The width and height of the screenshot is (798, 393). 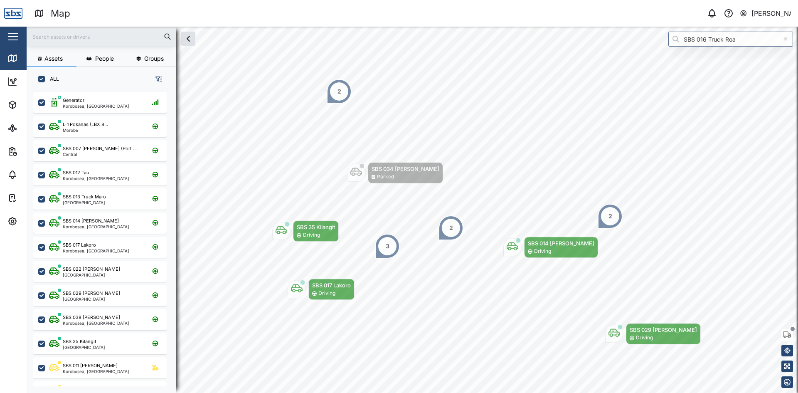 I want to click on div: Assets, so click(x=35, y=105).